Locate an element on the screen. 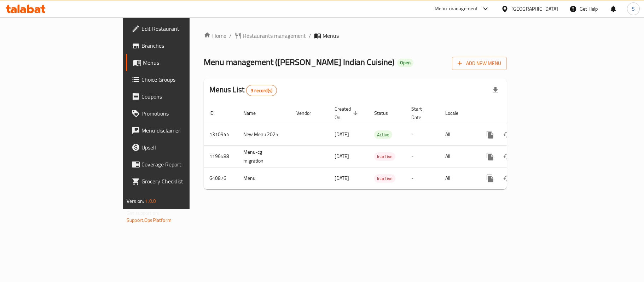  span: Grocery Checklist is located at coordinates (183, 181).